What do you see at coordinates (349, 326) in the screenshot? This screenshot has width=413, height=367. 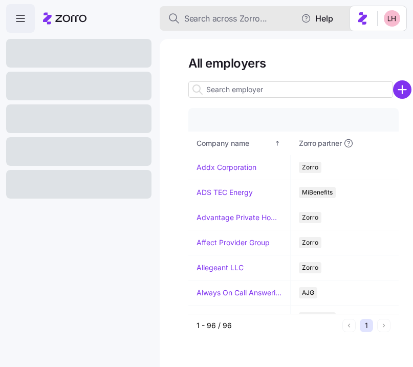 I see `button: Previous page` at bounding box center [349, 326].